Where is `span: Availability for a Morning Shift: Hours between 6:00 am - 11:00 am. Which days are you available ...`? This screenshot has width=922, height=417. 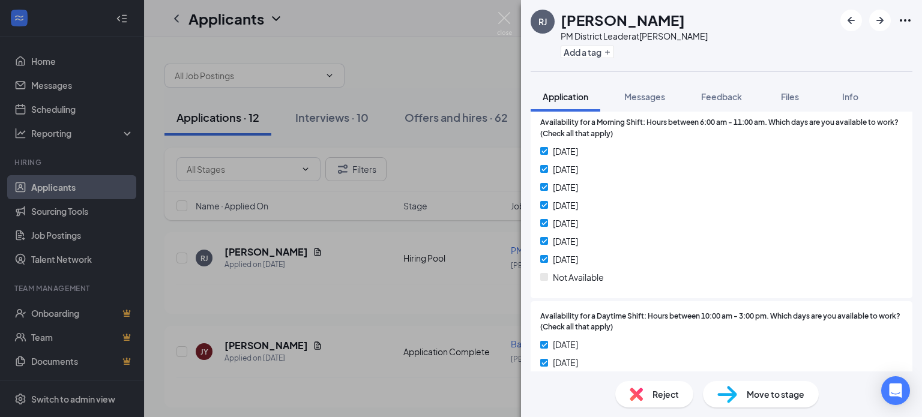 span: Availability for a Morning Shift: Hours between 6:00 am - 11:00 am. Which days are you available ... is located at coordinates (722, 128).